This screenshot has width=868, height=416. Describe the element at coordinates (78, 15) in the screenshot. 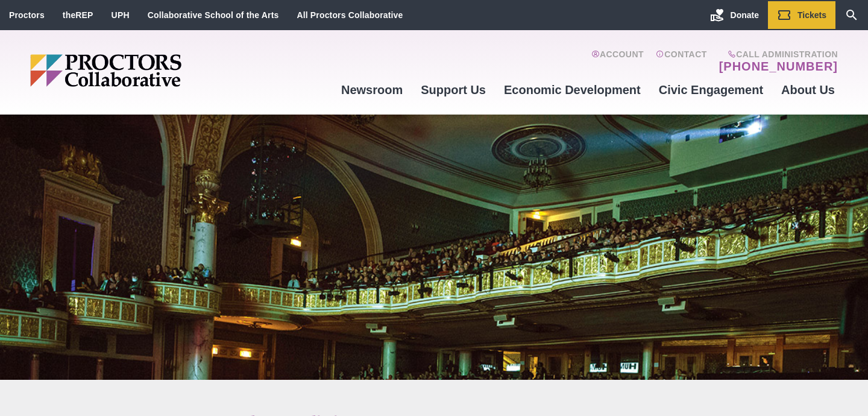

I see `a: theREP` at that location.